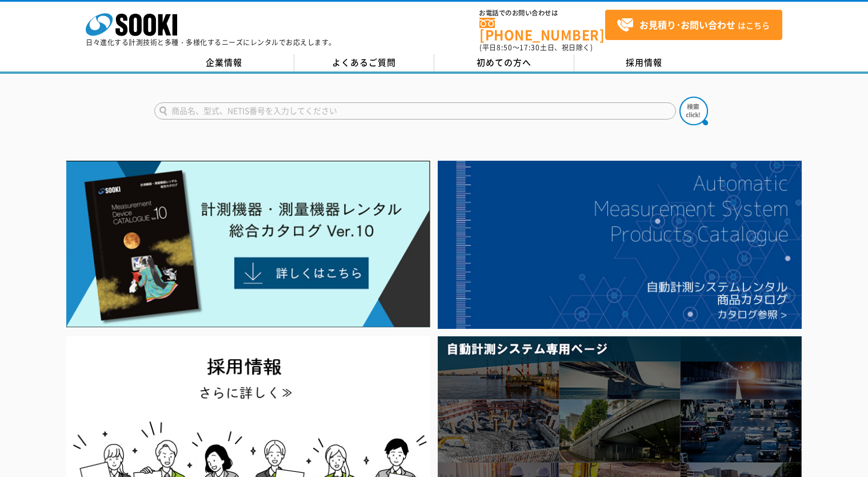 This screenshot has height=477, width=868. I want to click on img: btn_search.png, so click(694, 111).